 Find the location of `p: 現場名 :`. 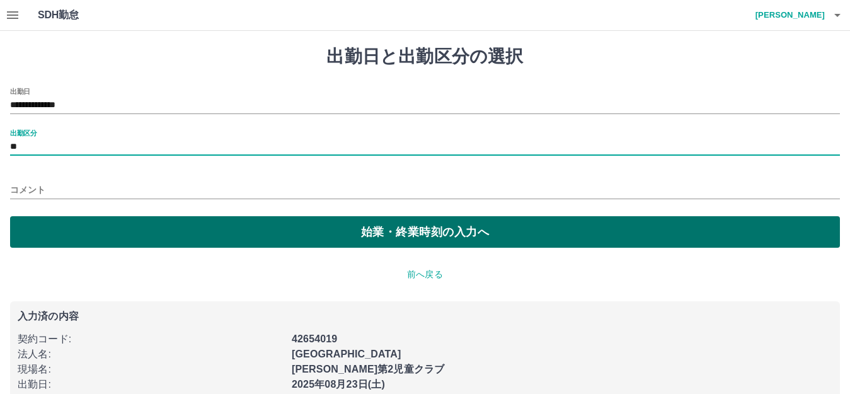

p: 現場名 : is located at coordinates (151, 369).